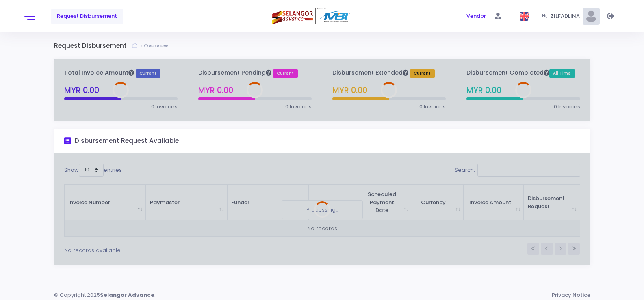 The height and width of the screenshot is (300, 644). Describe the element at coordinates (87, 16) in the screenshot. I see `span: Request Disbursement` at that location.